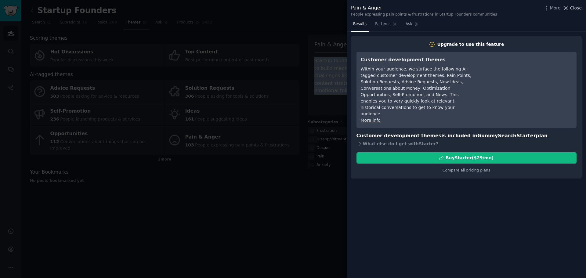 Image resolution: width=586 pixels, height=278 pixels. What do you see at coordinates (424, 15) in the screenshot?
I see `div: People expressing pain points & frustrations in Startup Founders communities` at bounding box center [424, 15].